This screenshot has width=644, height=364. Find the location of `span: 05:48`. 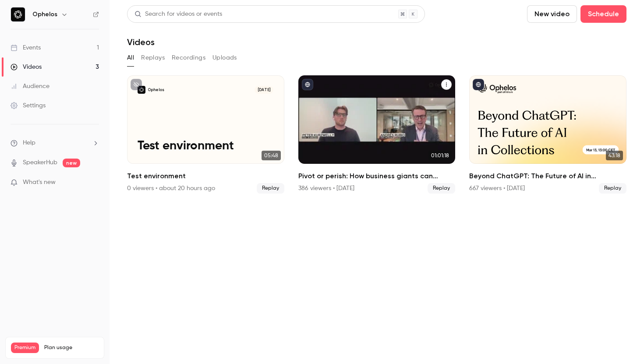

span: 05:48 is located at coordinates (271, 155).